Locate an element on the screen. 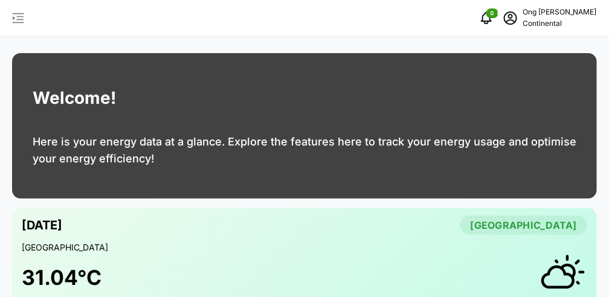 This screenshot has height=297, width=609. h1: 31.04 °C is located at coordinates (62, 278).